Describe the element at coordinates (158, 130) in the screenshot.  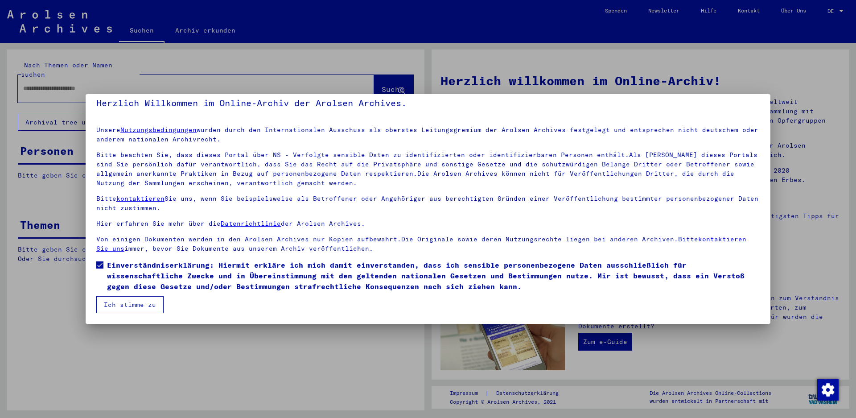
I see `a: Nutzungsbedingungen` at that location.